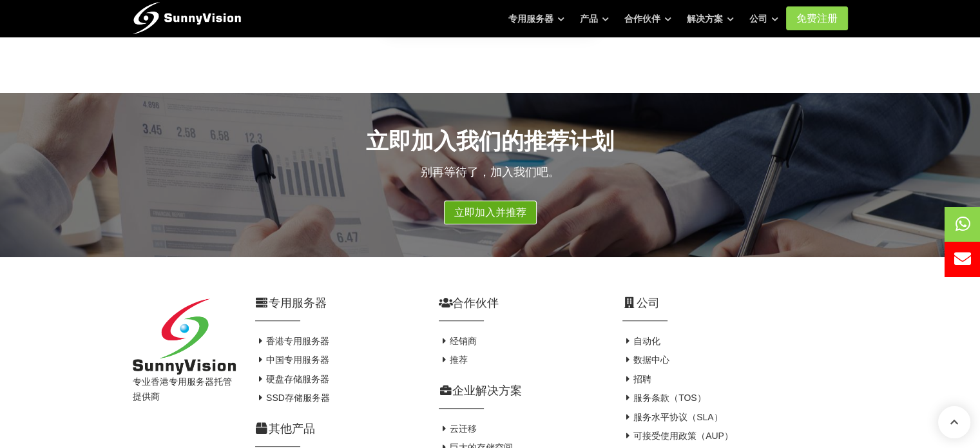  I want to click on font: 专业香港专用服务器托管提供商, so click(182, 389).